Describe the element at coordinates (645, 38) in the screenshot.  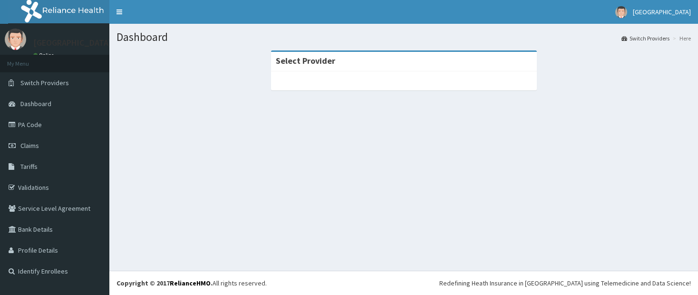
I see `a: Switch Providers` at that location.